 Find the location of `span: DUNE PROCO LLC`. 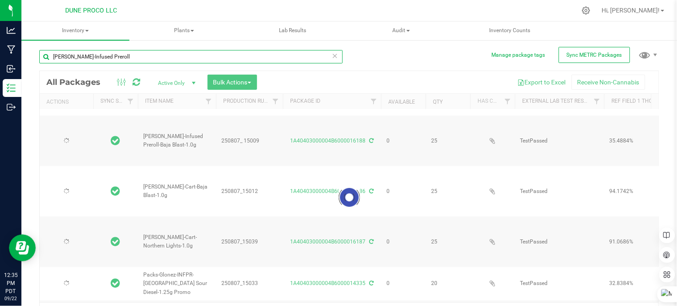

span: DUNE PROCO LLC is located at coordinates (91, 10).